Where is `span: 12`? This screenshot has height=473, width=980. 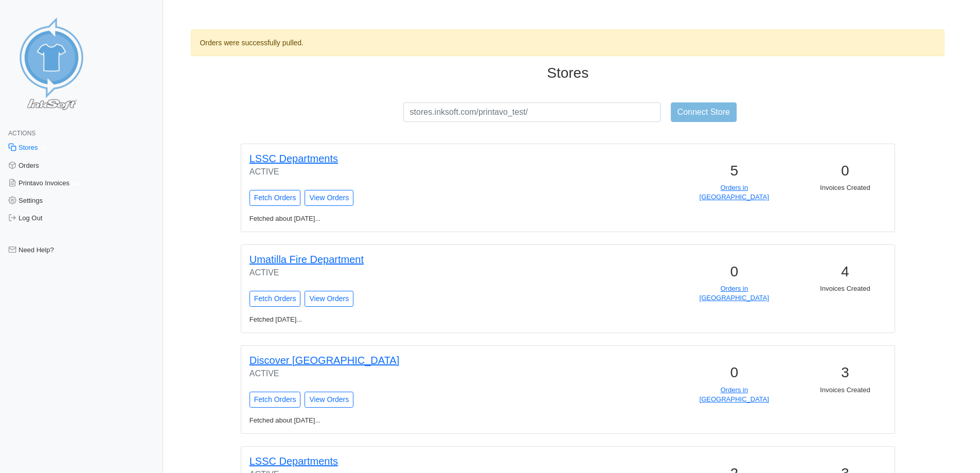
span: 12 is located at coordinates (44, 148).